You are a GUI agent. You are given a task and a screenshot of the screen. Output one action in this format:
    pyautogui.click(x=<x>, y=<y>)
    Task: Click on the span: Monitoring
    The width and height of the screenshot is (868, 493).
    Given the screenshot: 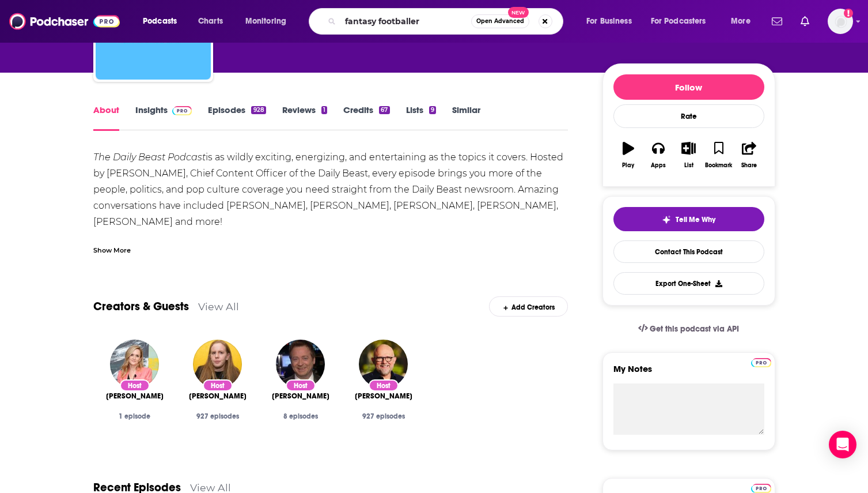 What is the action you would take?
    pyautogui.click(x=266, y=21)
    